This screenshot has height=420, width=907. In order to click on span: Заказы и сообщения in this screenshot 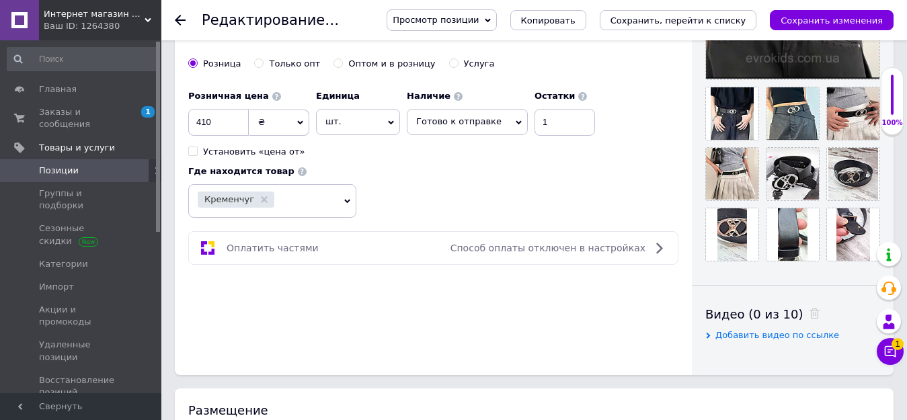, I will do `click(81, 118)`.